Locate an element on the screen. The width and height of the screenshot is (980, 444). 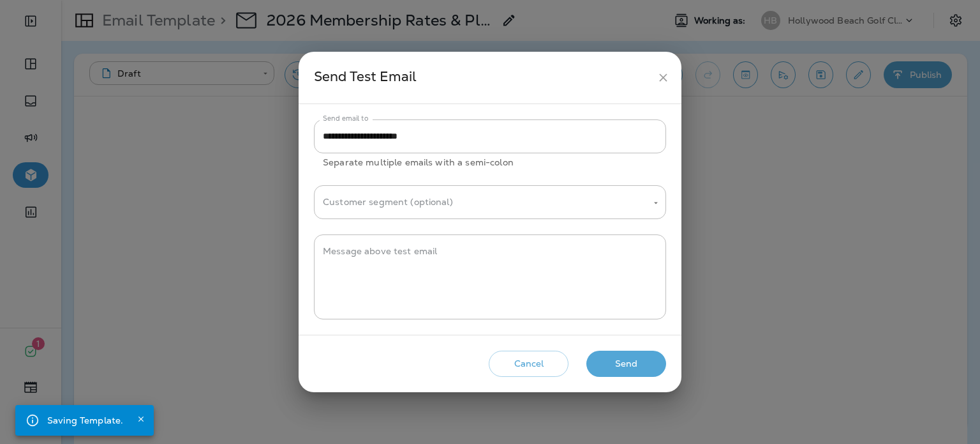
div: Send Test Email is located at coordinates (482, 77).